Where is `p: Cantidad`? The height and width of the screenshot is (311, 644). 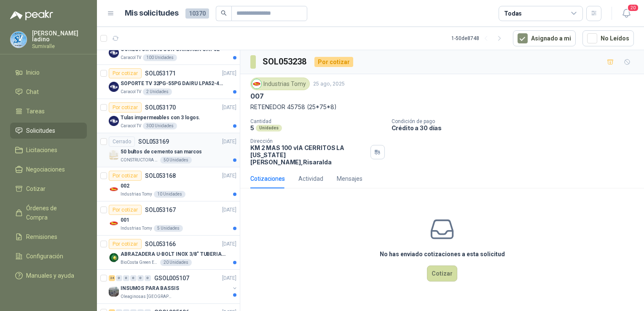
p: Cantidad is located at coordinates (317, 121).